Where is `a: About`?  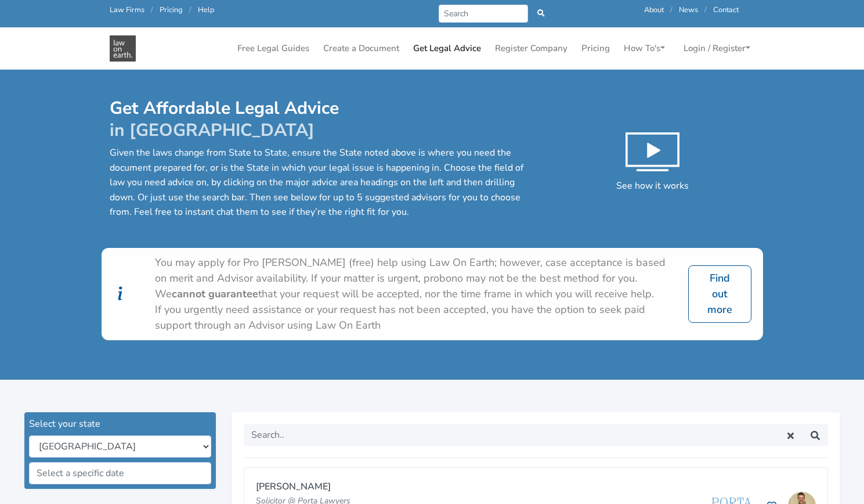
a: About is located at coordinates (654, 10).